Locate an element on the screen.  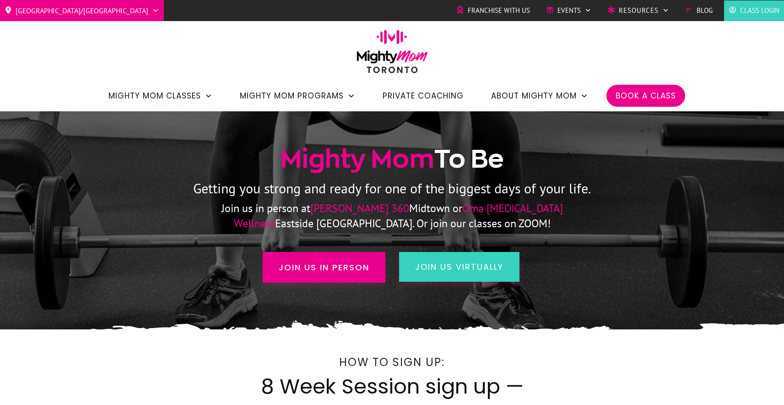
a: Mighty Mom Classes is located at coordinates (160, 96).